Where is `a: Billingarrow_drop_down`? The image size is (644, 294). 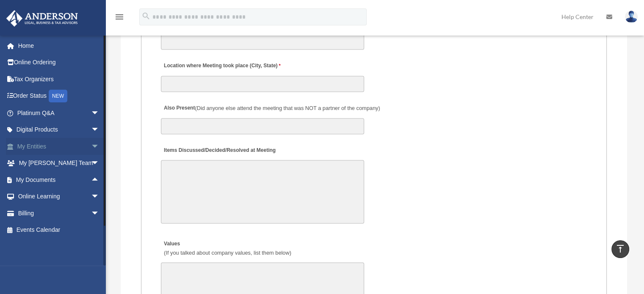
a: Billingarrow_drop_down is located at coordinates (59, 213).